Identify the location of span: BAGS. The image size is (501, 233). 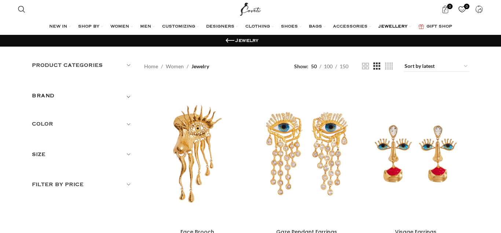
(315, 27).